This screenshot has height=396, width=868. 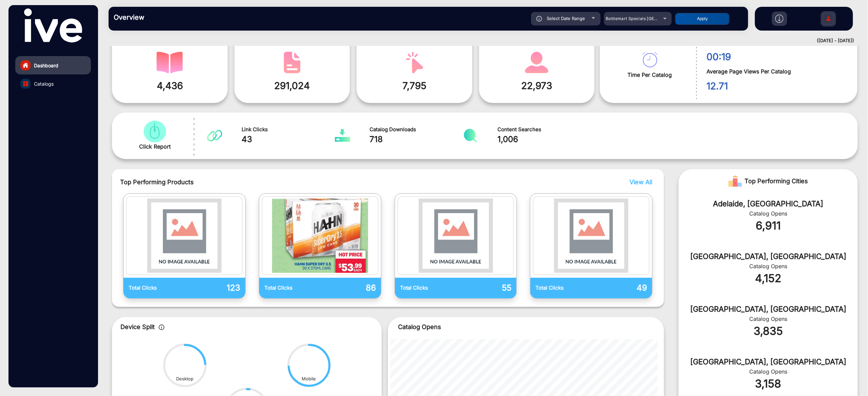 What do you see at coordinates (776, 181) in the screenshot?
I see `span: Top Performing Cities` at bounding box center [776, 181].